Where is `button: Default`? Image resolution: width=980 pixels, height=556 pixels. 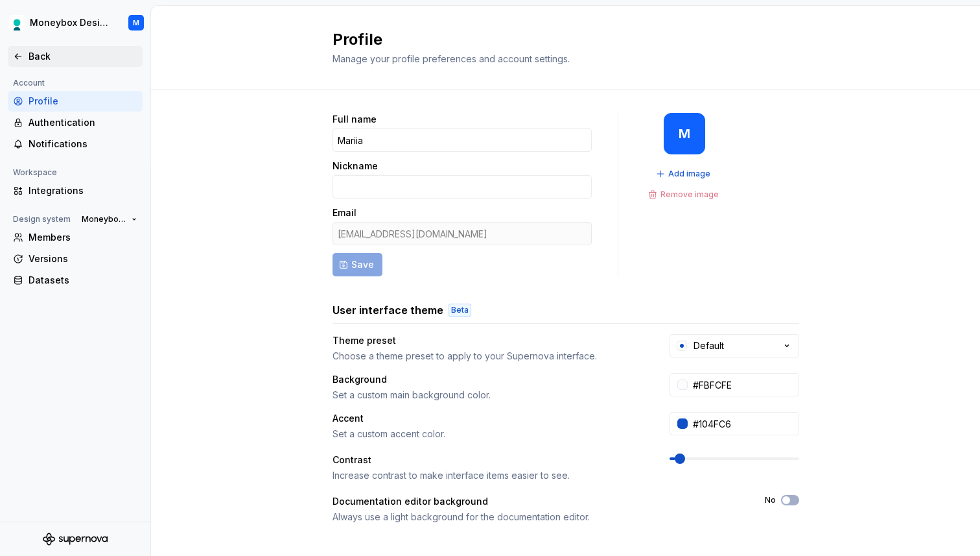 button: Default is located at coordinates (734, 346).